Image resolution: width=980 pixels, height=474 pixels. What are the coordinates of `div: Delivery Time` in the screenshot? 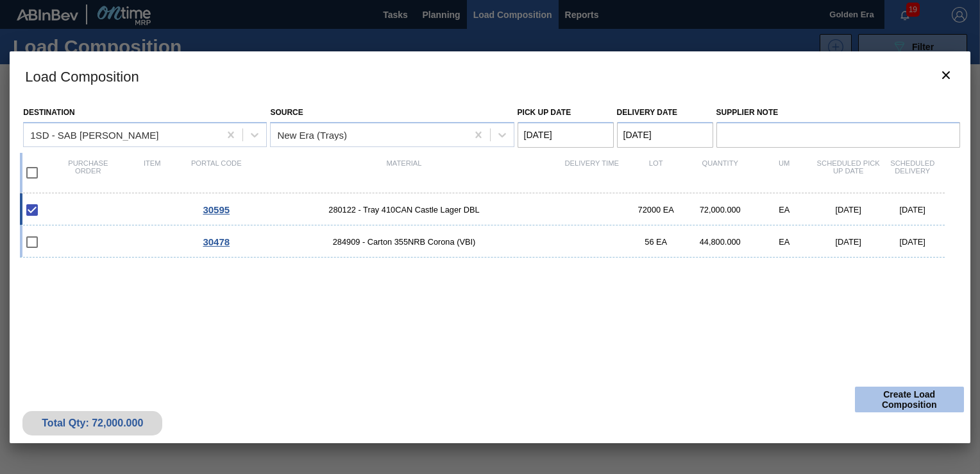 It's located at (592, 173).